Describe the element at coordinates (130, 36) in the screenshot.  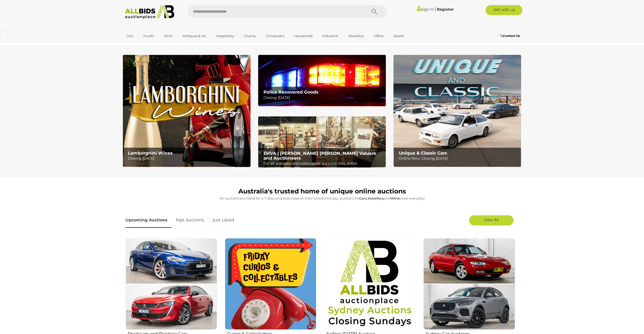
I see `a: Cars` at that location.